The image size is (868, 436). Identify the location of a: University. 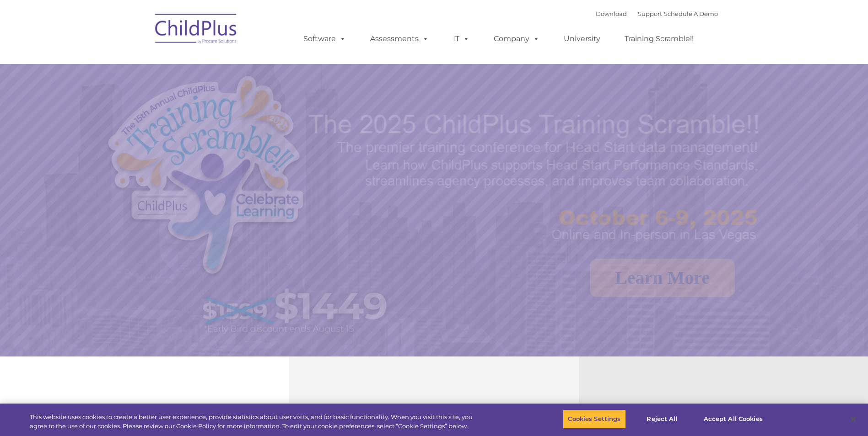
(582, 39).